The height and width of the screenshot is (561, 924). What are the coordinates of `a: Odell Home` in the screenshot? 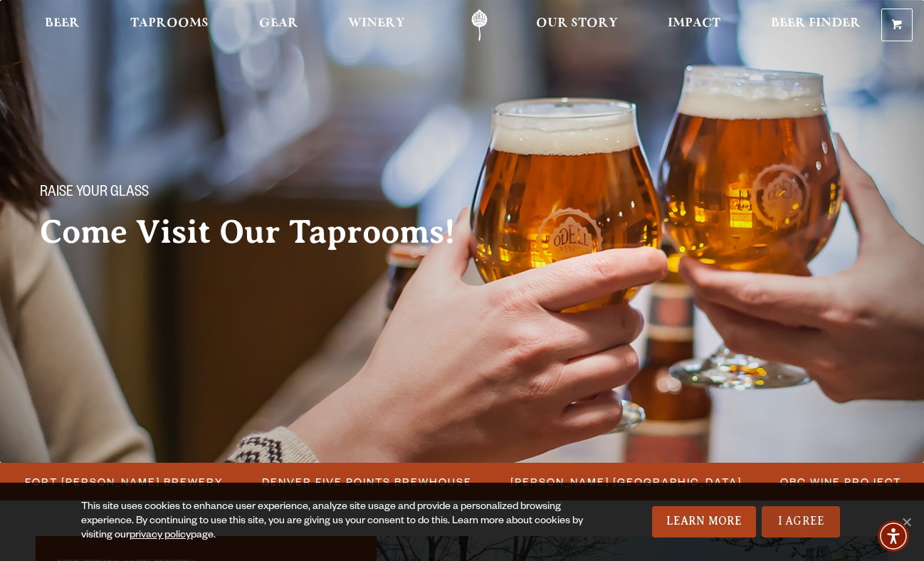 It's located at (479, 25).